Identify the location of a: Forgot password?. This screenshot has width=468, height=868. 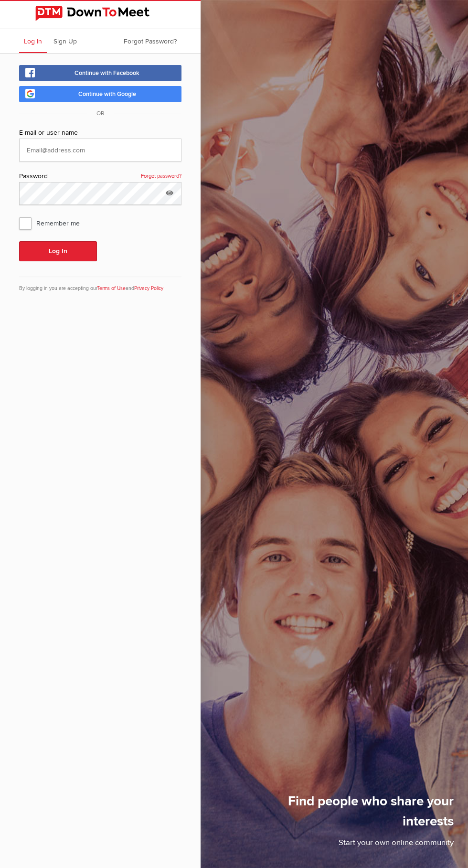
(161, 176).